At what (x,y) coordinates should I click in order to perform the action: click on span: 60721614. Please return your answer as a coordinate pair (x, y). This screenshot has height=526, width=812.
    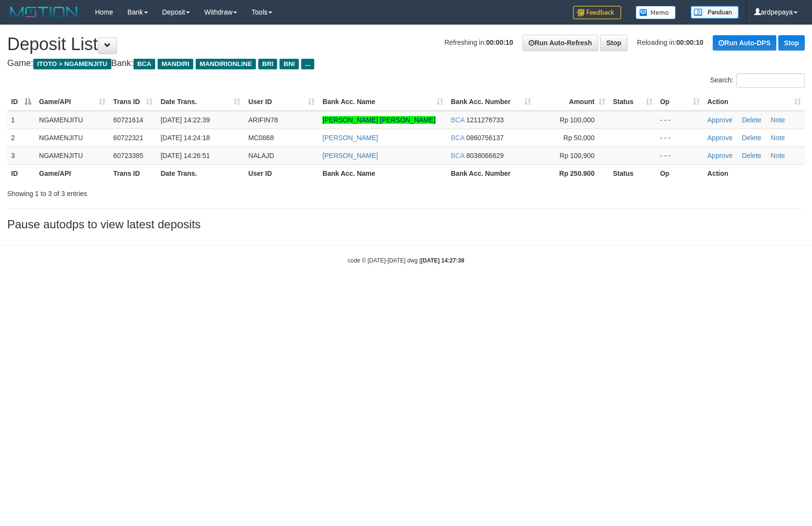
    Looking at the image, I should click on (128, 120).